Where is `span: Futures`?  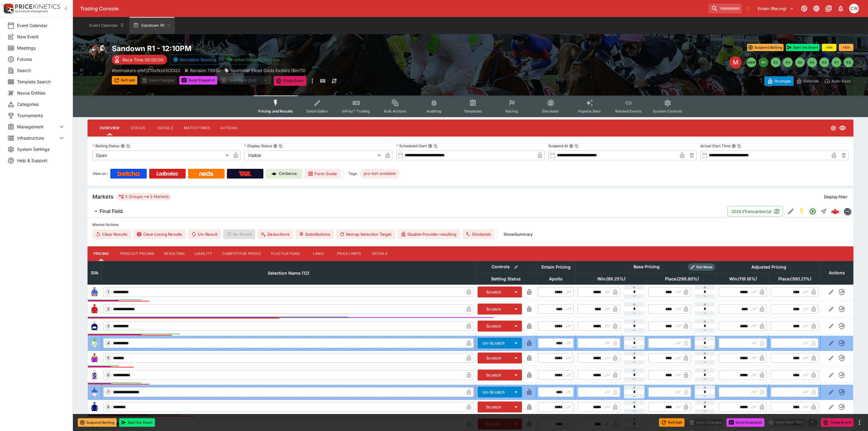
span: Futures is located at coordinates (41, 59).